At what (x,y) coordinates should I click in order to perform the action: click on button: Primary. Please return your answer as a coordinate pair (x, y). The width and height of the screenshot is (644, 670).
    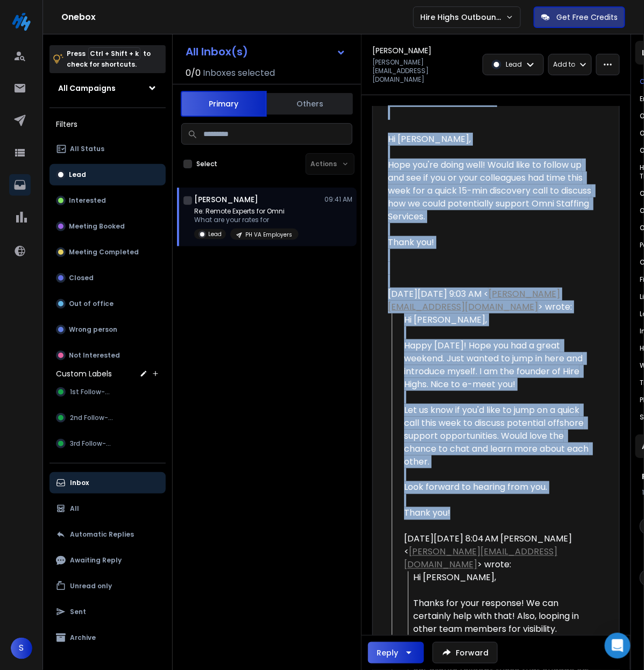
    Looking at the image, I should click on (224, 104).